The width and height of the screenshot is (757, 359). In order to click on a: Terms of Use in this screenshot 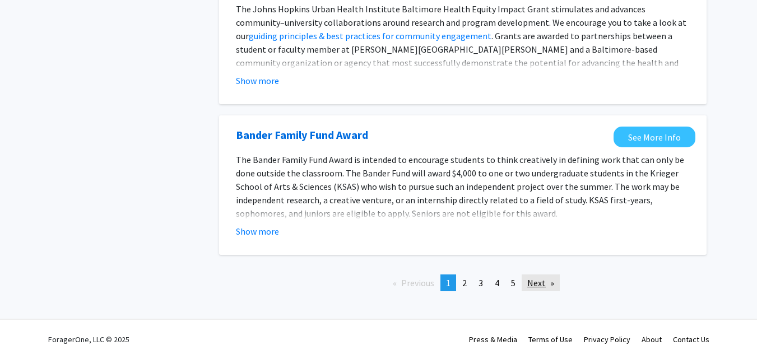, I will do `click(550, 340)`.